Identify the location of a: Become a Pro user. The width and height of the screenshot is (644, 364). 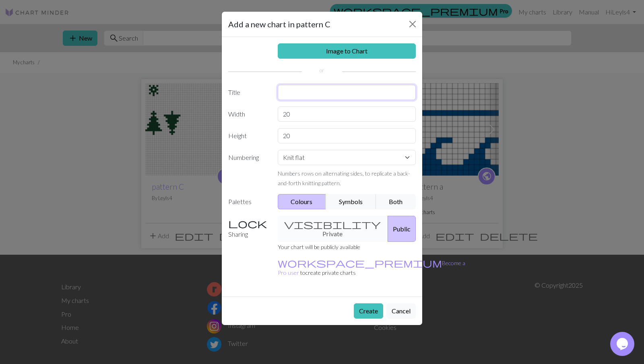
(371, 268).